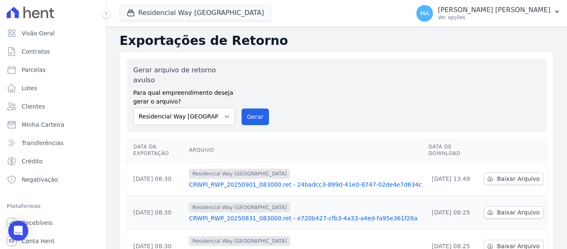 The image size is (567, 249). What do you see at coordinates (53, 70) in the screenshot?
I see `a: Parcelas` at bounding box center [53, 70].